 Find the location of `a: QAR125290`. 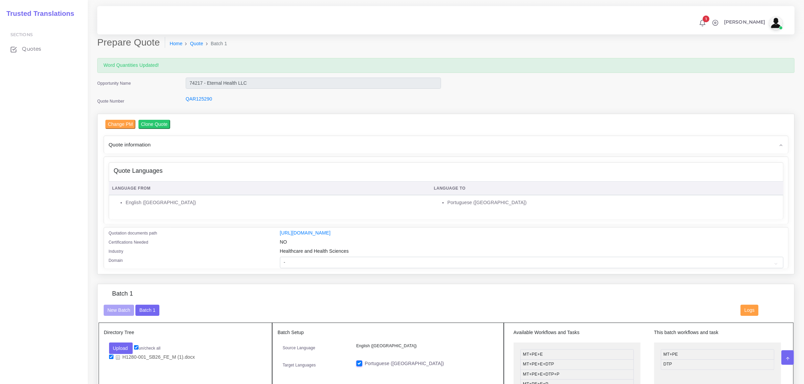

a: QAR125290 is located at coordinates (199, 99).